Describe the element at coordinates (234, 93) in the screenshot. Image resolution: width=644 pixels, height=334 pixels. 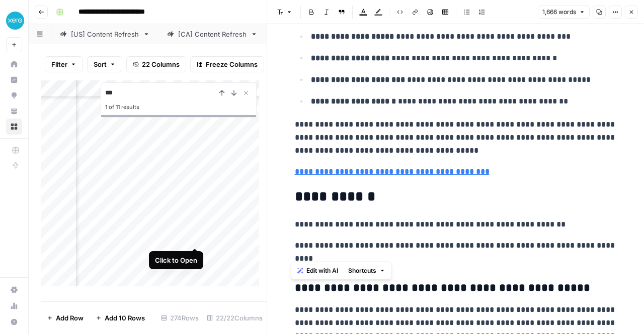
I see `button: Next Result` at that location.